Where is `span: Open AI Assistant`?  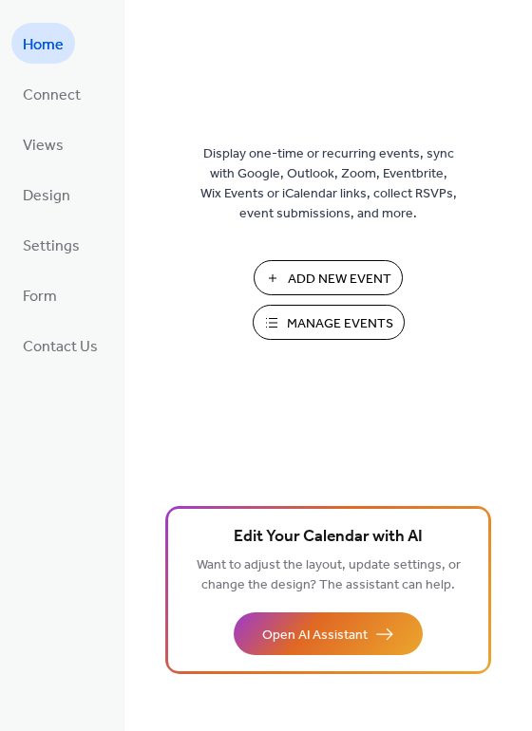 span: Open AI Assistant is located at coordinates (314, 635).